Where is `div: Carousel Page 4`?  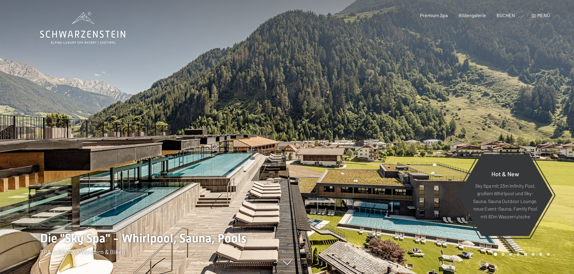
div: Carousel Page 4 is located at coordinates (518, 255).